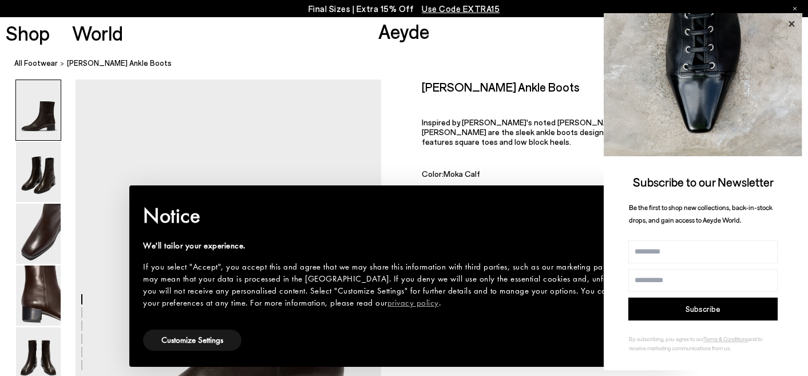 This screenshot has width=808, height=376. Describe the element at coordinates (404, 9) in the screenshot. I see `p: Final Sizes | Extra 15% Off` at that location.